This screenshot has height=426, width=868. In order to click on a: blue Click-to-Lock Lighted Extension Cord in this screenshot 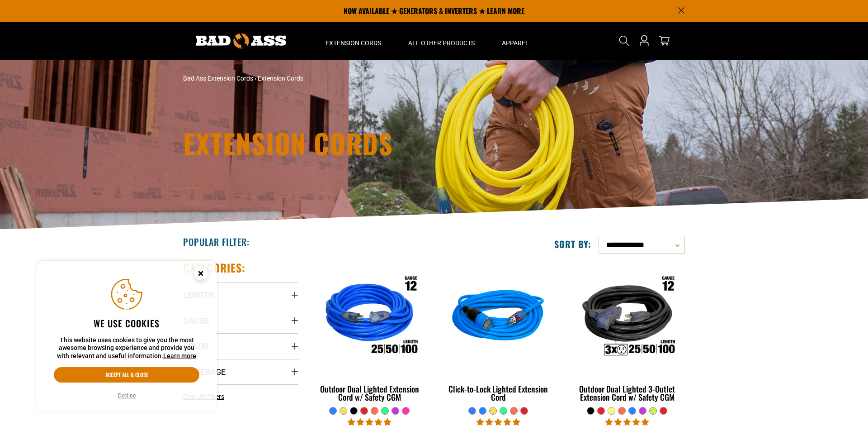, I will do `click(498, 333)`.